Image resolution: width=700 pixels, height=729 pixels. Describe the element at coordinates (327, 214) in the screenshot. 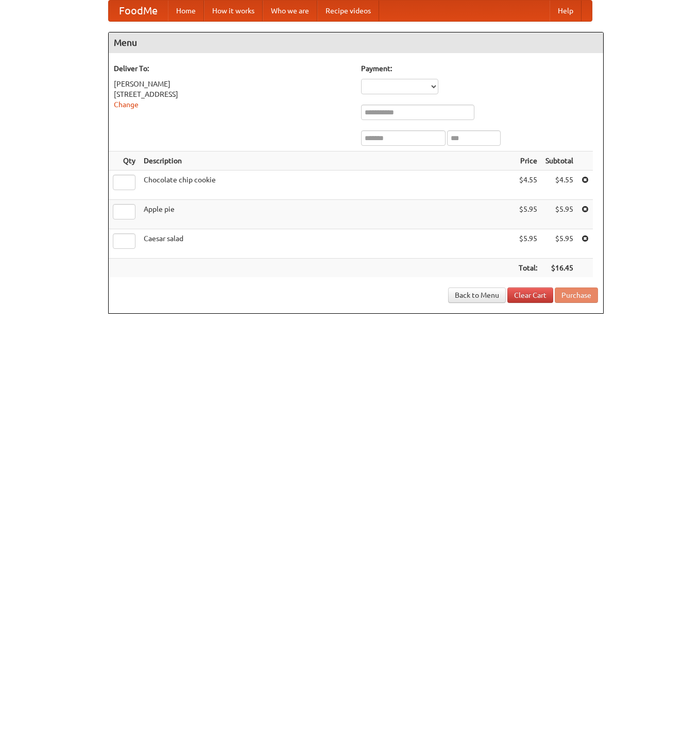

I see `td: Apple pie` at that location.